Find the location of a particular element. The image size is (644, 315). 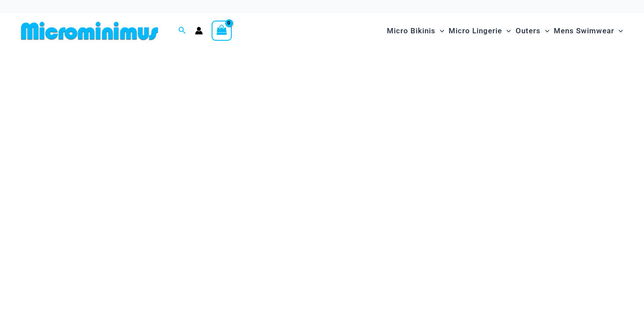

span: Micro Lingerie is located at coordinates (475, 30).